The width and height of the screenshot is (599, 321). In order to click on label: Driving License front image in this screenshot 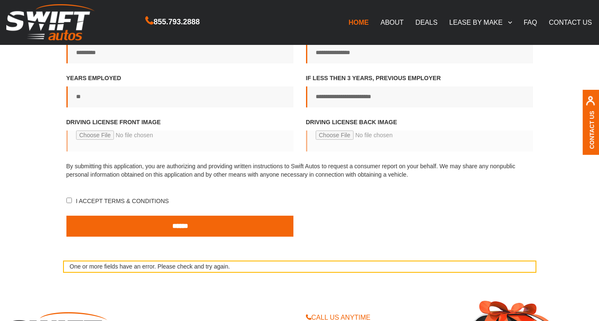, I will do `click(180, 139)`.